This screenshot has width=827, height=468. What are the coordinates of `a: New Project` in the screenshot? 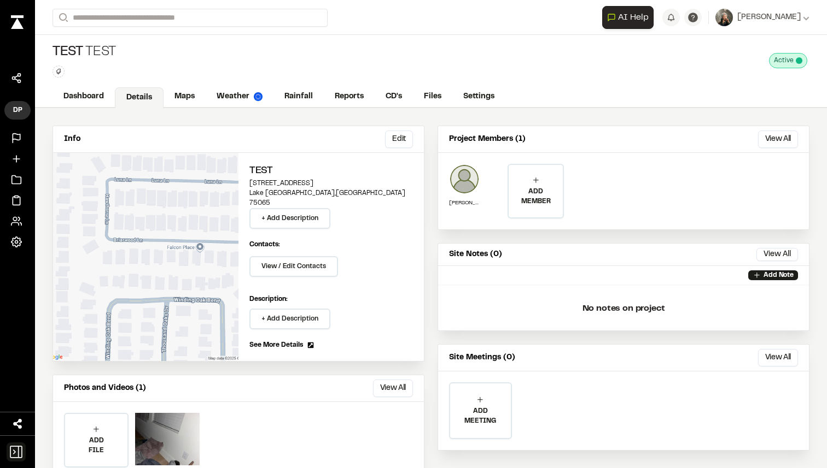 It's located at (17, 159).